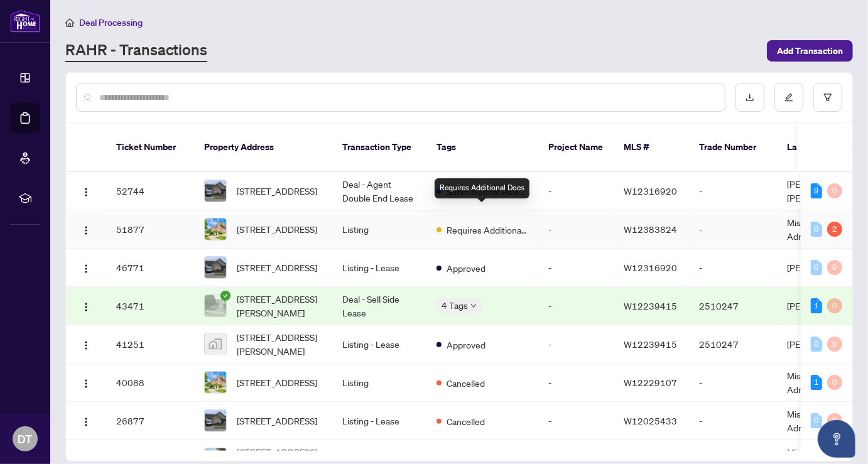 The height and width of the screenshot is (464, 868). Describe the element at coordinates (576, 148) in the screenshot. I see `th: Project Name` at that location.